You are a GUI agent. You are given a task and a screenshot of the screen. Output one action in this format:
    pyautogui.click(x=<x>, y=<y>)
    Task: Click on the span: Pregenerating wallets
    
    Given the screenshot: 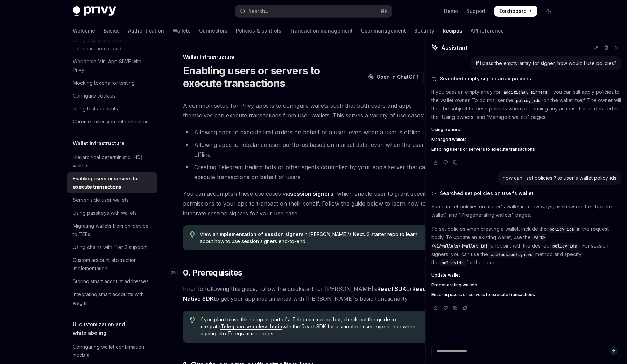 What is the action you would take?
    pyautogui.click(x=454, y=285)
    